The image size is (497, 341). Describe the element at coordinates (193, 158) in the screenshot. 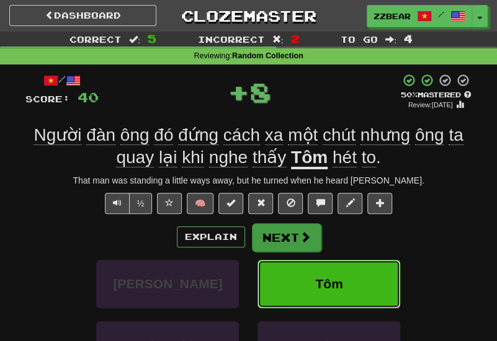

I see `span: khi` at that location.